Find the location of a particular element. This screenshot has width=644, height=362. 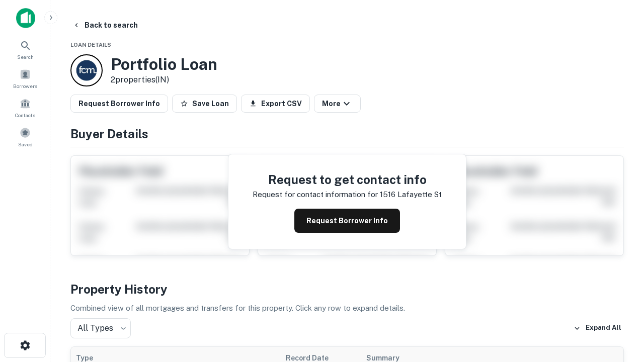

h4: Buyer Details is located at coordinates (347, 133).